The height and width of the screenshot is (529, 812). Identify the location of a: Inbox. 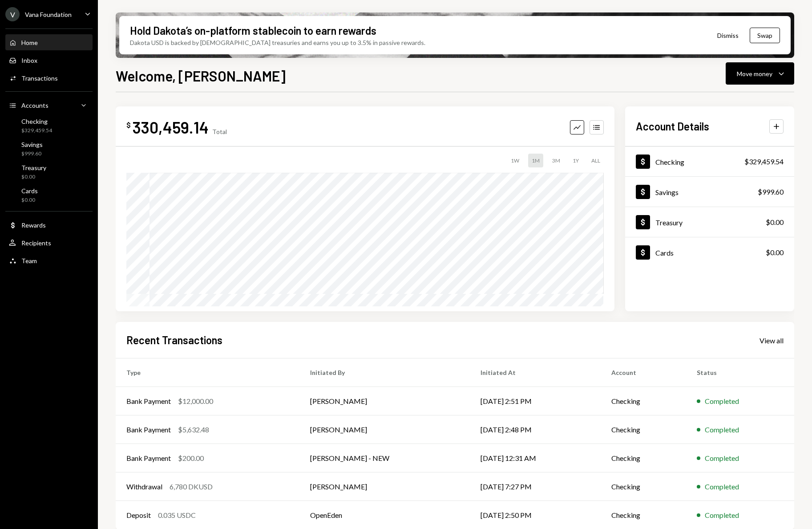
(49, 60).